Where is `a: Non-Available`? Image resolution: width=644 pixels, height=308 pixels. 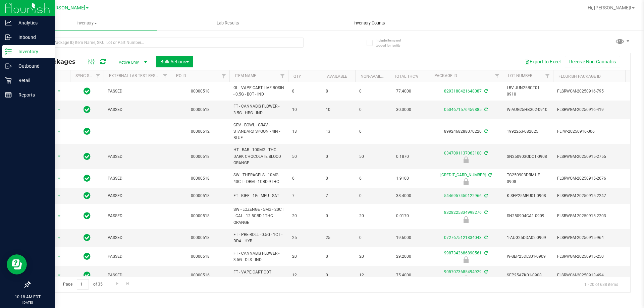 a: Non-Available is located at coordinates (375, 76).